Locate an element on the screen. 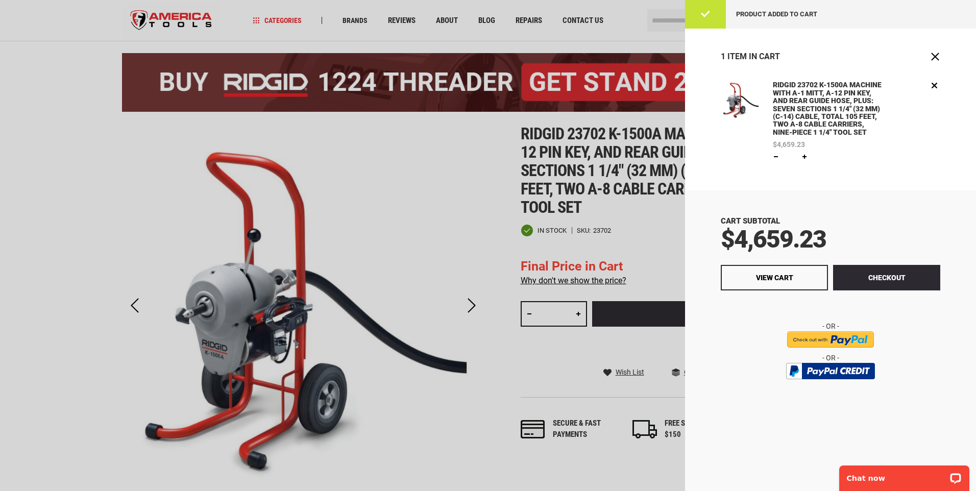 The height and width of the screenshot is (491, 976). button: Open LiveChat chat widget is located at coordinates (124, 19).